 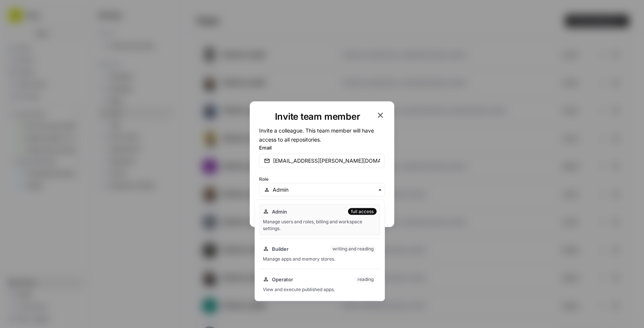 What do you see at coordinates (279, 212) in the screenshot?
I see `span: Admin` at bounding box center [279, 212].